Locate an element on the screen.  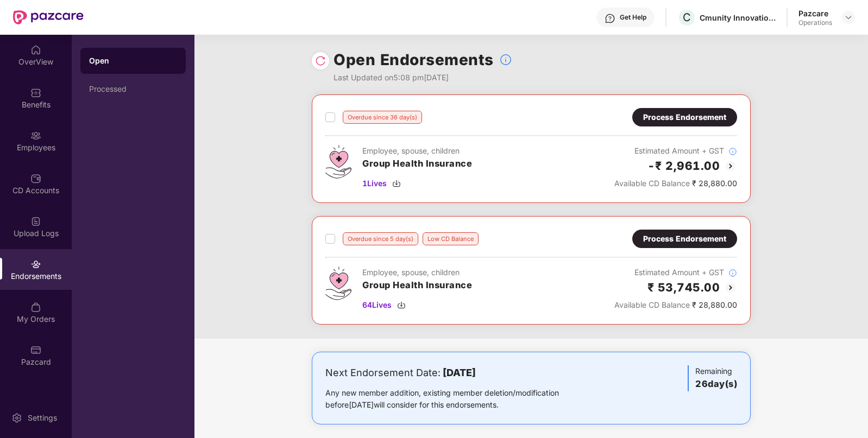
span: 64 Lives is located at coordinates (377, 305).